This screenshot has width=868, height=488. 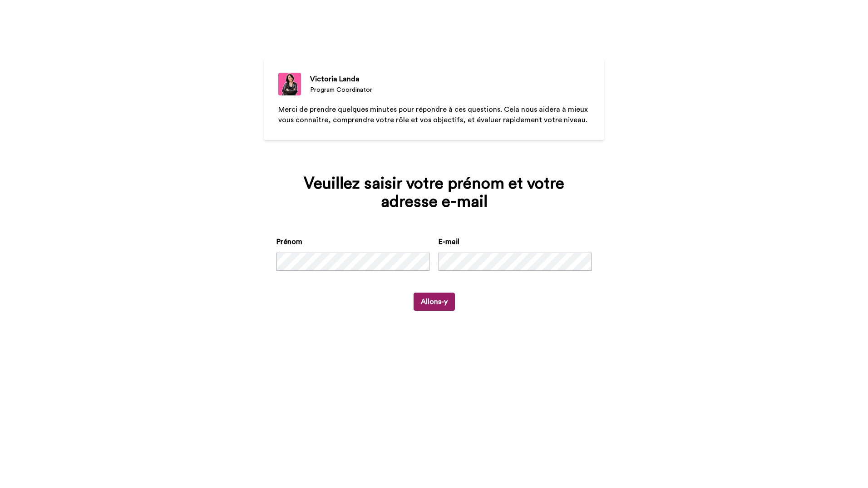 I want to click on label: Prénom, so click(x=289, y=241).